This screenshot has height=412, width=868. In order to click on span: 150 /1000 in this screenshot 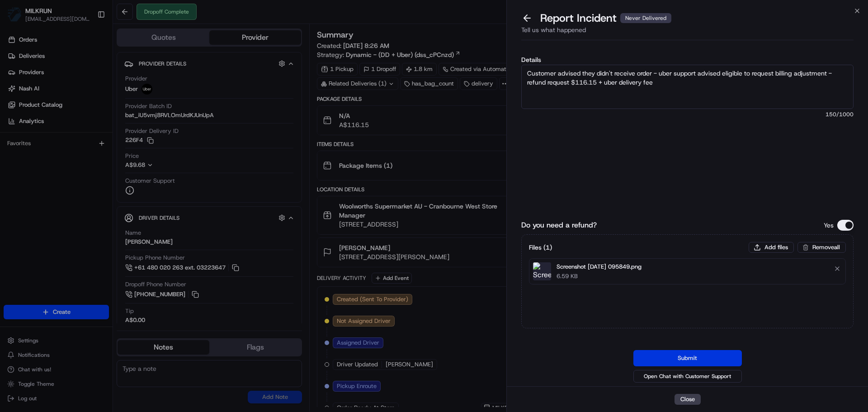, I will do `click(687, 114)`.